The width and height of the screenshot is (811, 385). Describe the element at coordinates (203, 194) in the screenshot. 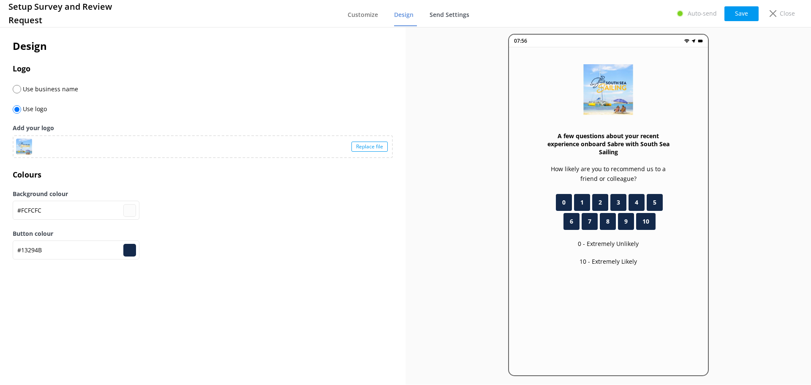

I see `label: Background colour` at that location.